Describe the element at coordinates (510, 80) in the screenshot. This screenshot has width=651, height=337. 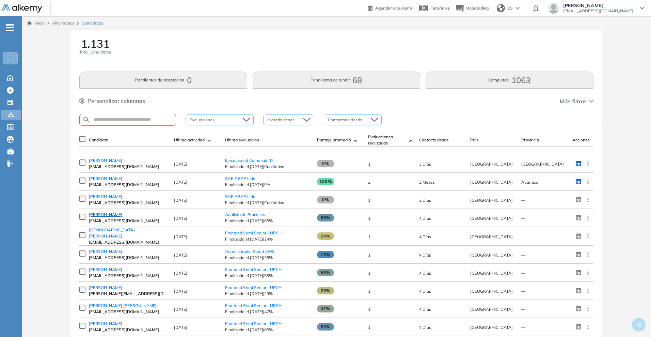
I see `button: Completos1063` at that location.